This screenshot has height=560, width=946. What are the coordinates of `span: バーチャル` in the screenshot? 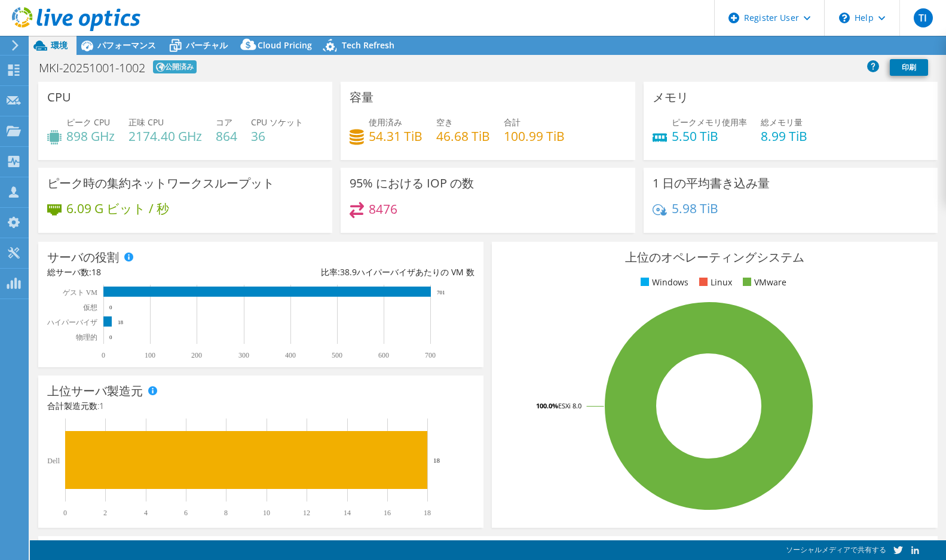 It's located at (207, 45).